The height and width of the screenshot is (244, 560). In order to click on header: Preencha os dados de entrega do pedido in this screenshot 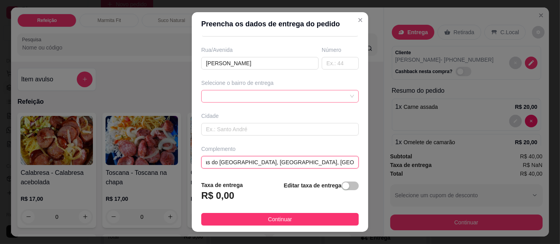, I will do `click(280, 24)`.